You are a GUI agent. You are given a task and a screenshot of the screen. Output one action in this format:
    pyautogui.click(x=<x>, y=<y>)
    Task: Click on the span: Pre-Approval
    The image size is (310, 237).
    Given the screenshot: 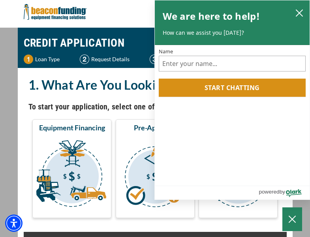 What is the action you would take?
    pyautogui.click(x=155, y=128)
    